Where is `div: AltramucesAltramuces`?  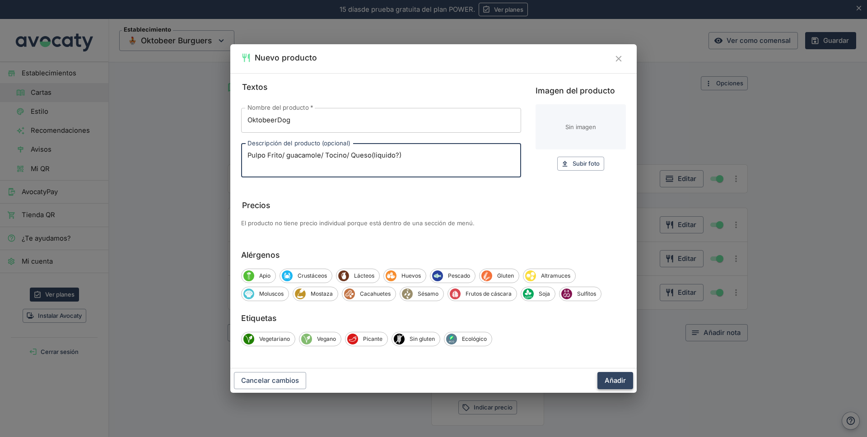 div: AltramucesAltramuces is located at coordinates (549, 276).